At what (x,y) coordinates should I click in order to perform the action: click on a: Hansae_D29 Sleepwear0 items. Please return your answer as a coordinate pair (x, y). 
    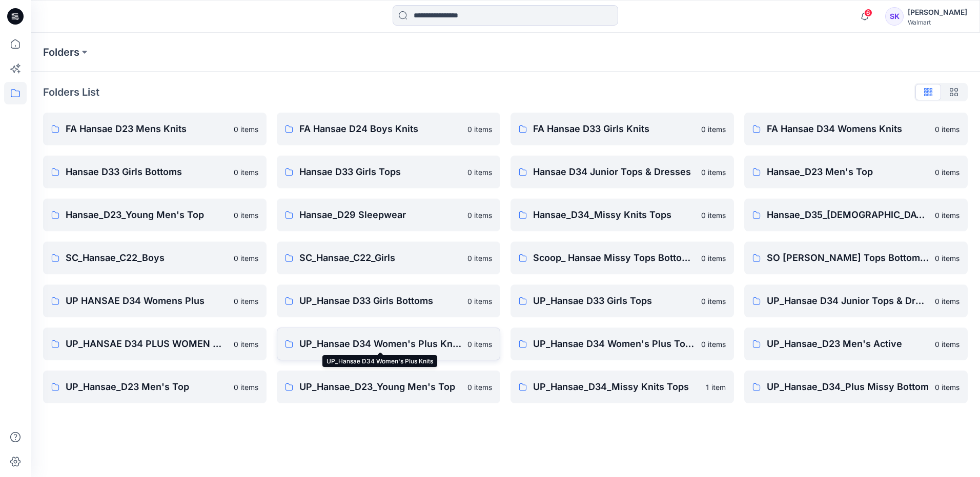
    Looking at the image, I should click on (389, 215).